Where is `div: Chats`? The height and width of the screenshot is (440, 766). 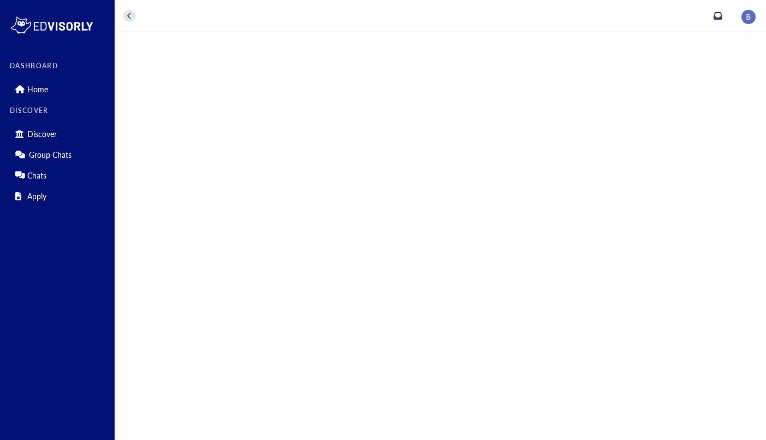 div: Chats is located at coordinates (58, 175).